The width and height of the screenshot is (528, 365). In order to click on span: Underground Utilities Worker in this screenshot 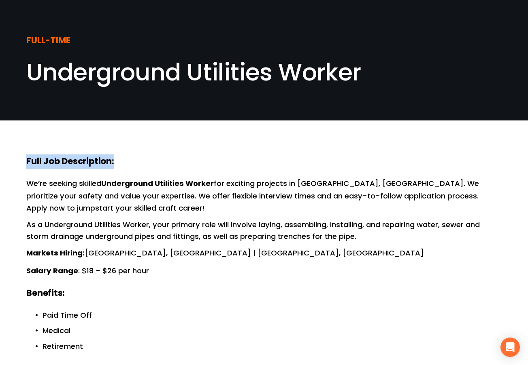, I will do `click(193, 72)`.